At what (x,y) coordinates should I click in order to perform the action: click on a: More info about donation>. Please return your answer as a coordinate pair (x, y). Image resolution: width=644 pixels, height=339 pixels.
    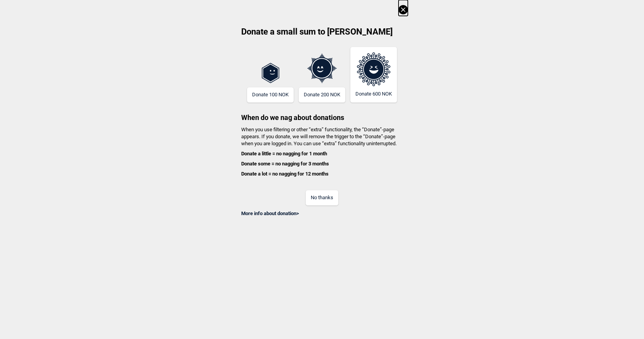
    Looking at the image, I should click on (270, 213).